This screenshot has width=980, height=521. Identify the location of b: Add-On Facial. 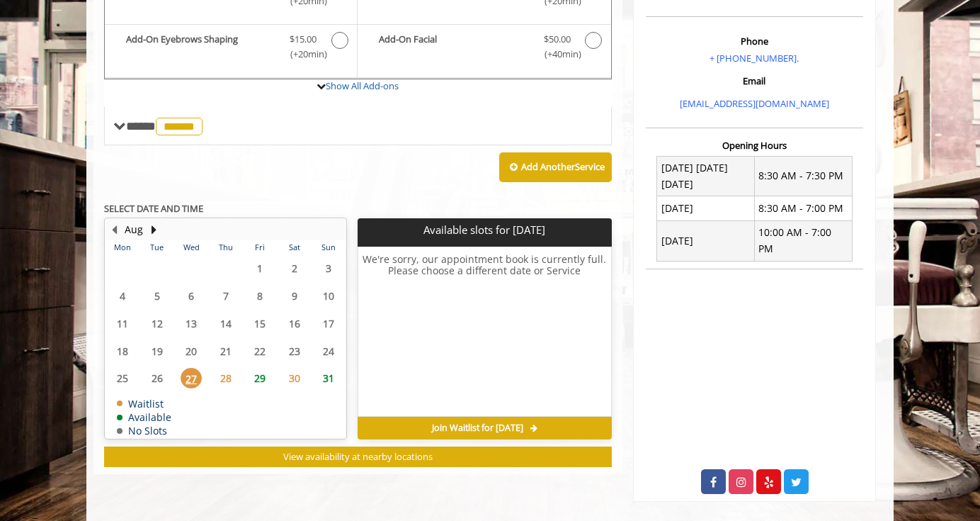
(454, 46).